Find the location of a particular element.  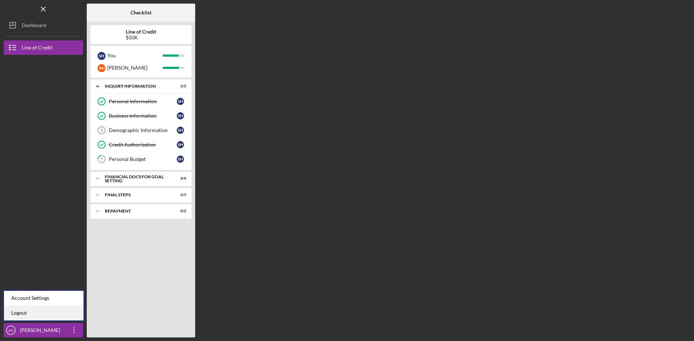

div: INQUIRY INFORMATION is located at coordinates (136, 86).